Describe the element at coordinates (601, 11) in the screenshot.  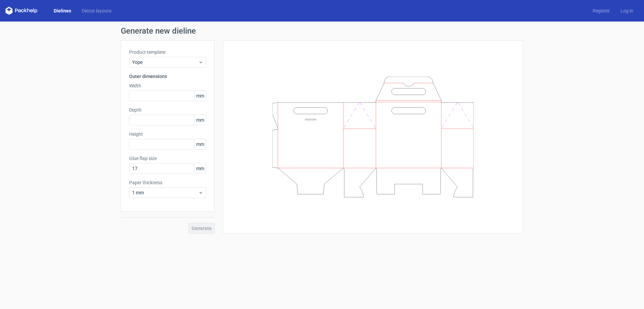
I see `a: Register` at that location.